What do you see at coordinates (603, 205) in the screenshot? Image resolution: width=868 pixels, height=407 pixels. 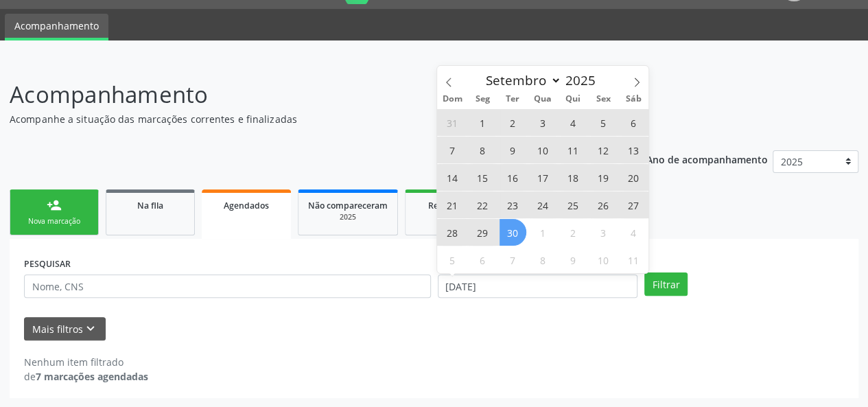 I see `span: Setembro 26, 2025` at bounding box center [603, 205].